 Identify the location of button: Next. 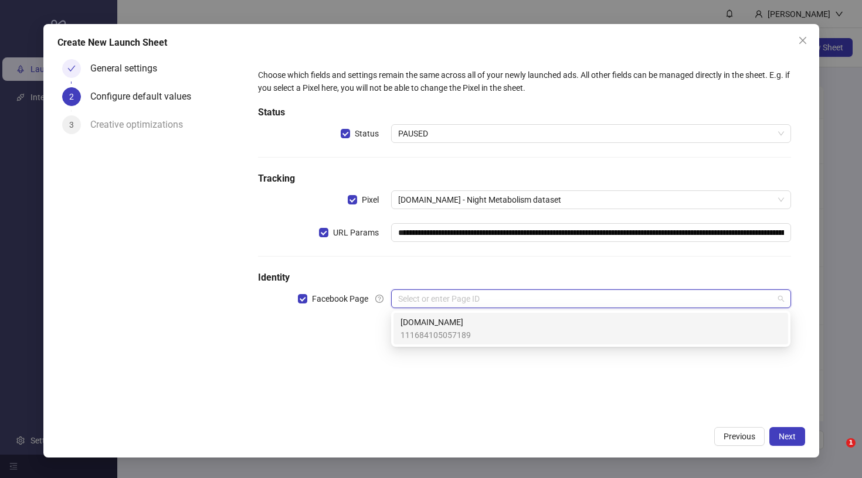
(787, 437).